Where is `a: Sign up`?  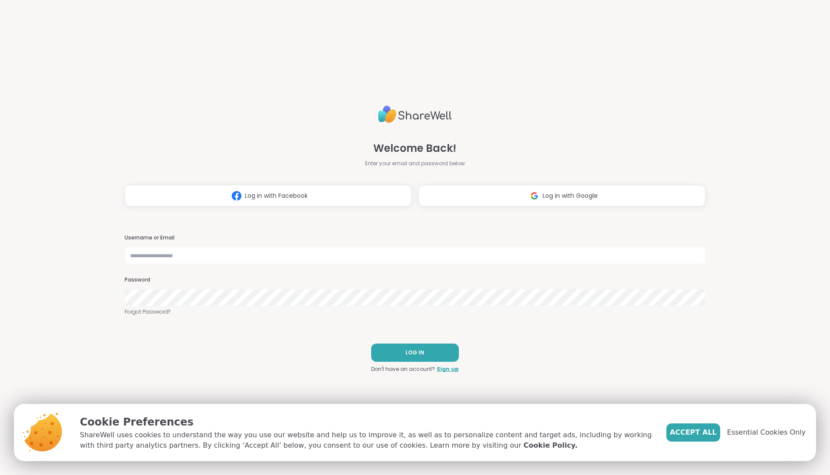
a: Sign up is located at coordinates (448, 370).